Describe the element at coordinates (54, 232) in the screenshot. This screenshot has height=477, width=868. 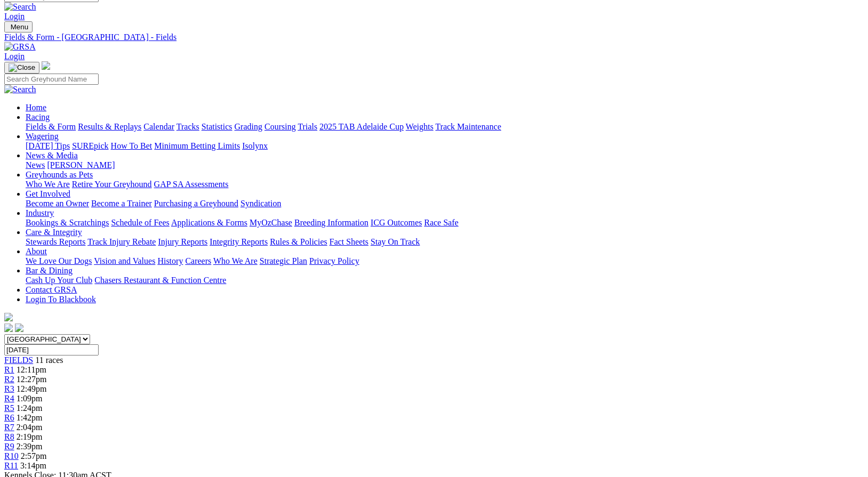
I see `a: Care & Integrity` at that location.